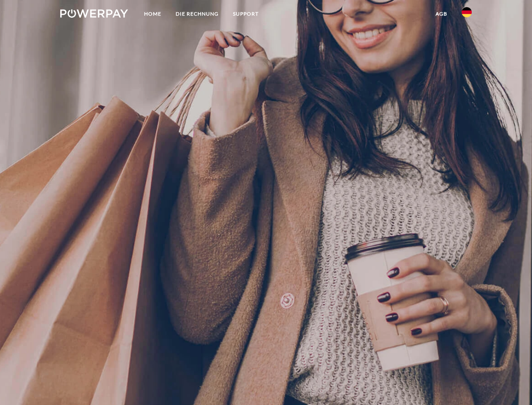 The height and width of the screenshot is (405, 532). I want to click on img: logo-powerpay-white.svg, so click(94, 13).